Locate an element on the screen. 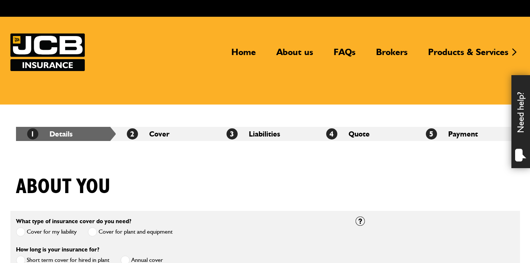 This screenshot has height=263, width=530. li: Cover is located at coordinates (165, 134).